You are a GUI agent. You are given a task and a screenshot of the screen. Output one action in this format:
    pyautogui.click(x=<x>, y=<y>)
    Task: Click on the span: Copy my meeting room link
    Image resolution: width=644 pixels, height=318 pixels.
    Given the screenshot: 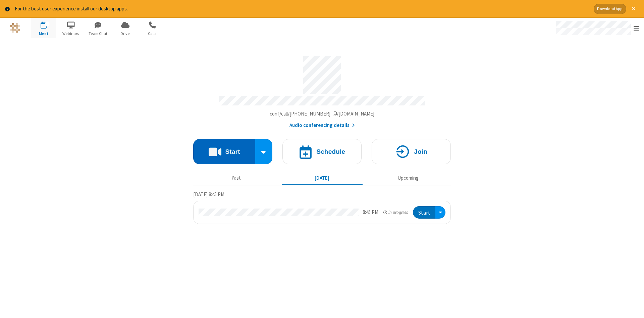 What is the action you would take?
    pyautogui.click(x=322, y=114)
    